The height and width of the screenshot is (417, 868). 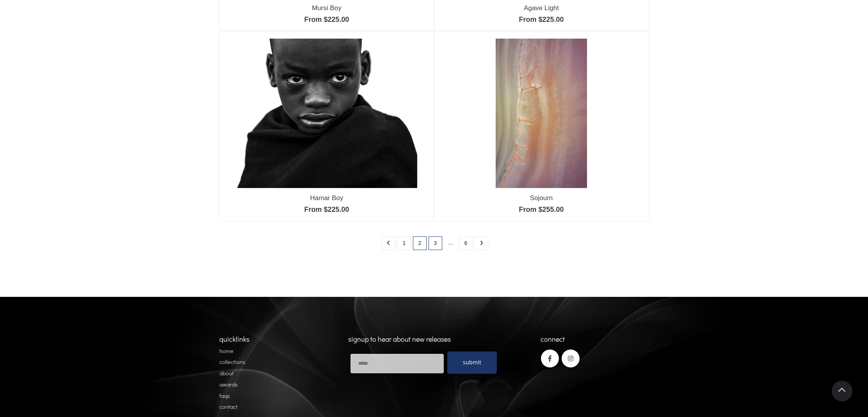 I want to click on a: 2, so click(x=419, y=244).